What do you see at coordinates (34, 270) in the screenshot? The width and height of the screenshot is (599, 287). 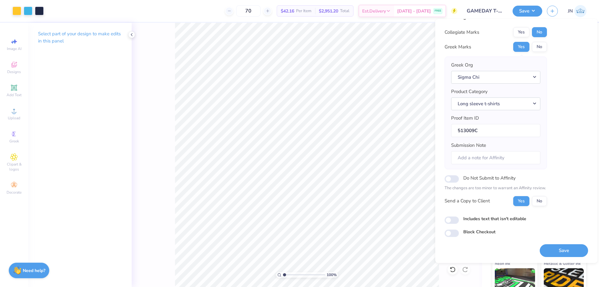 I see `strong: Need help?` at bounding box center [34, 270].